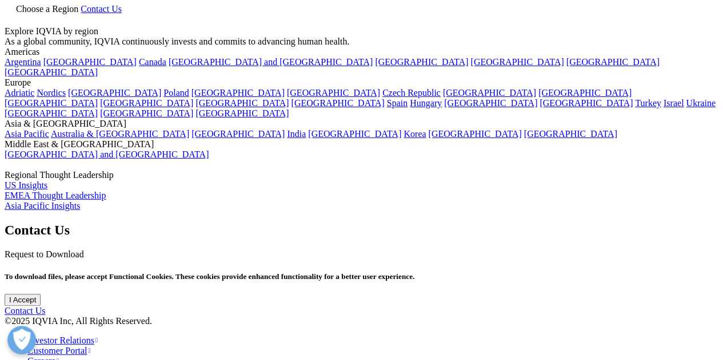 The width and height of the screenshot is (723, 360). I want to click on a: Adriatic, so click(19, 93).